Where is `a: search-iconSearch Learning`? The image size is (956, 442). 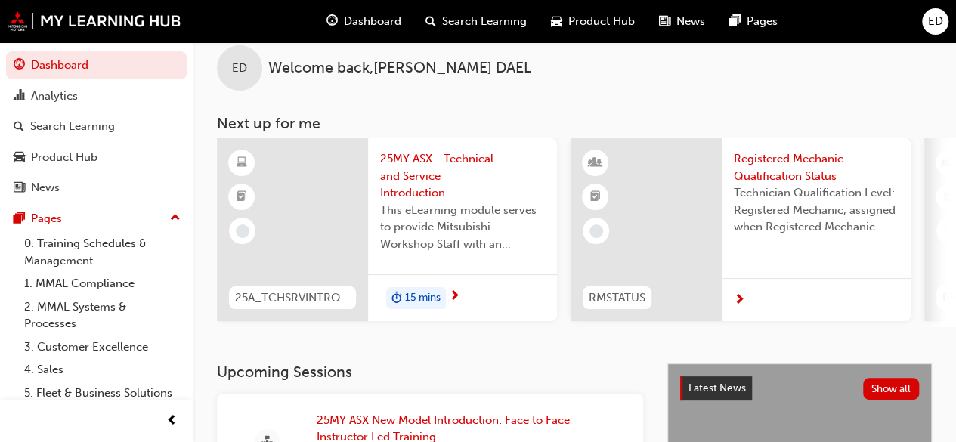 a: search-iconSearch Learning is located at coordinates (476, 21).